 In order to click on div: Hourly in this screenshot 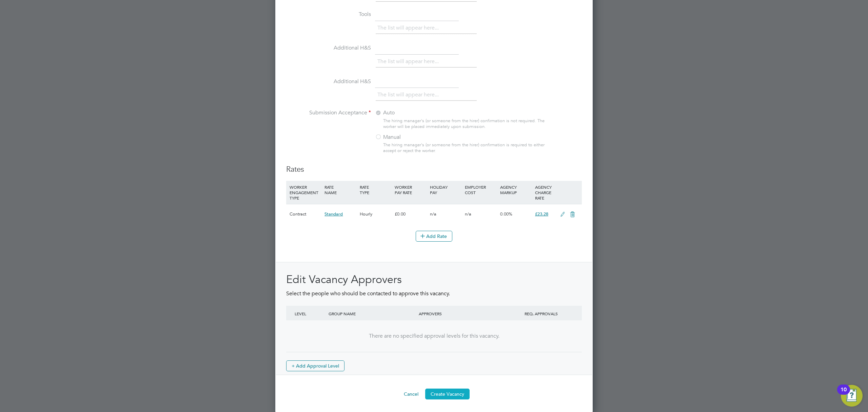, I will do `click(375, 214)`.